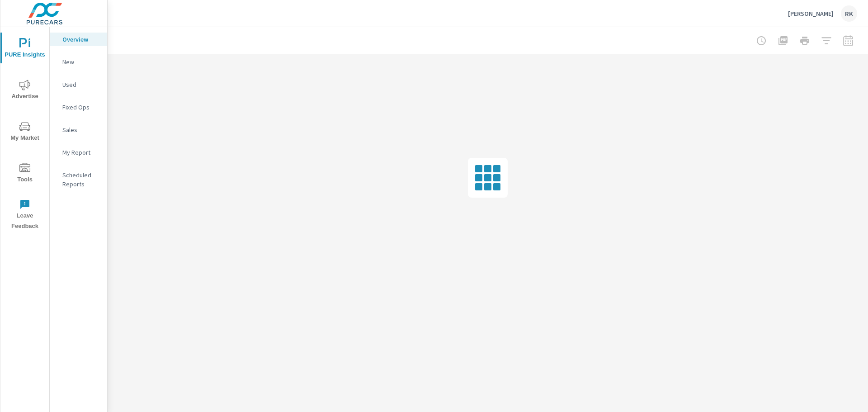 The width and height of the screenshot is (868, 412). What do you see at coordinates (25, 49) in the screenshot?
I see `span: PURE Insights` at bounding box center [25, 49].